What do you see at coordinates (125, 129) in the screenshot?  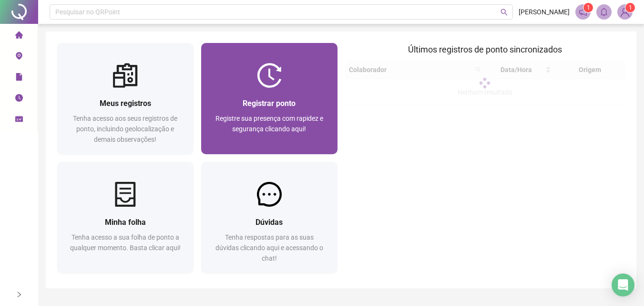 I see `span: Tenha acesso aos seus registros de ponto, incluindo geolocalização e demais observações!` at bounding box center [125, 129].